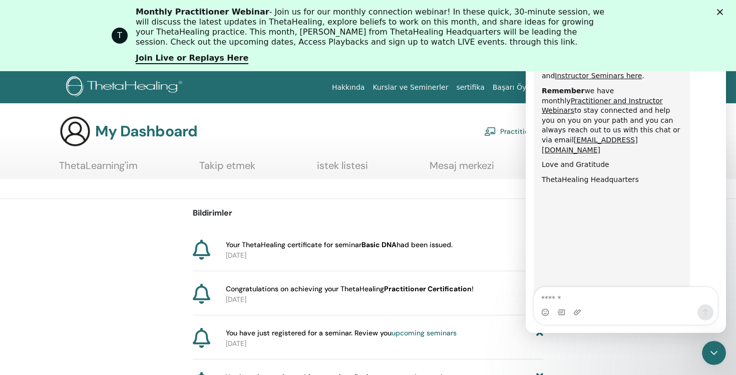 The image size is (736, 375). I want to click on button: Emoji seçici, so click(20, 302).